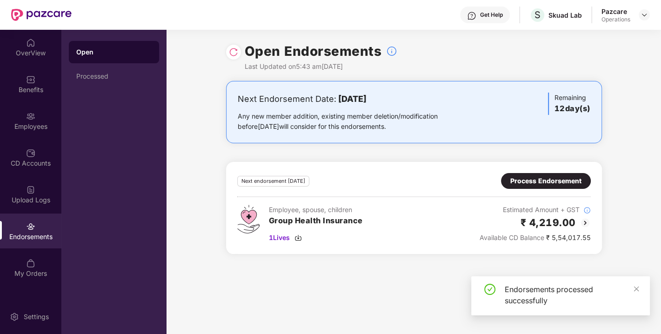 The height and width of the screenshot is (334, 661). What do you see at coordinates (31, 80) in the screenshot?
I see `img: svg+xml;base64,PHN2ZyBpZD0iQmVuZWZpdHMiIHhtbG5zPSJodHRwOi8vd3d3LnczLm9yZy8yMDAwL3N2ZyIgd2lkdGg9Ij...` at bounding box center [31, 80].